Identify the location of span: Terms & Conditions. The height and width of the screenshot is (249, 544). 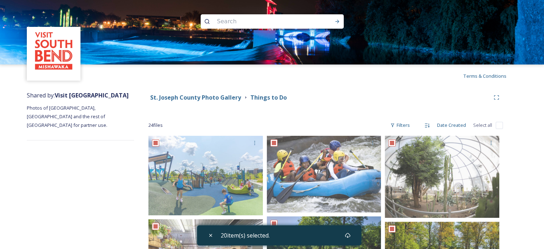
(485, 76).